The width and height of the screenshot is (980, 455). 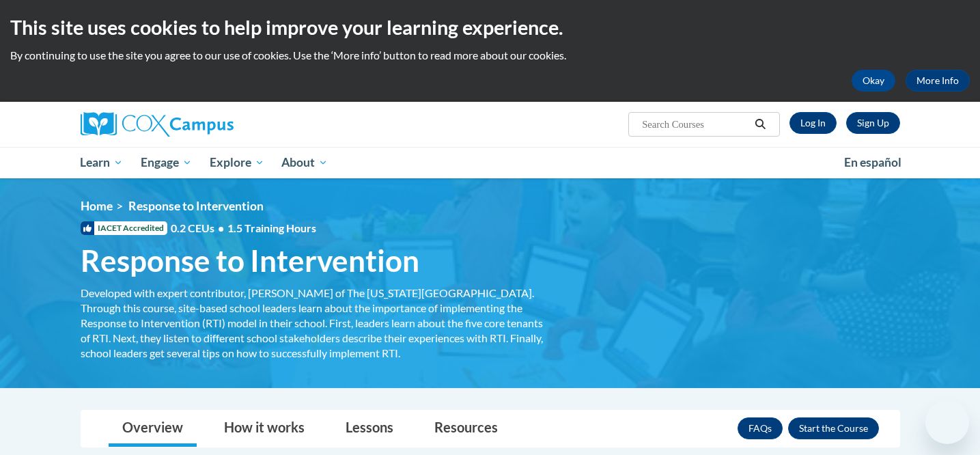 What do you see at coordinates (157, 124) in the screenshot?
I see `img: Cox Campus` at bounding box center [157, 124].